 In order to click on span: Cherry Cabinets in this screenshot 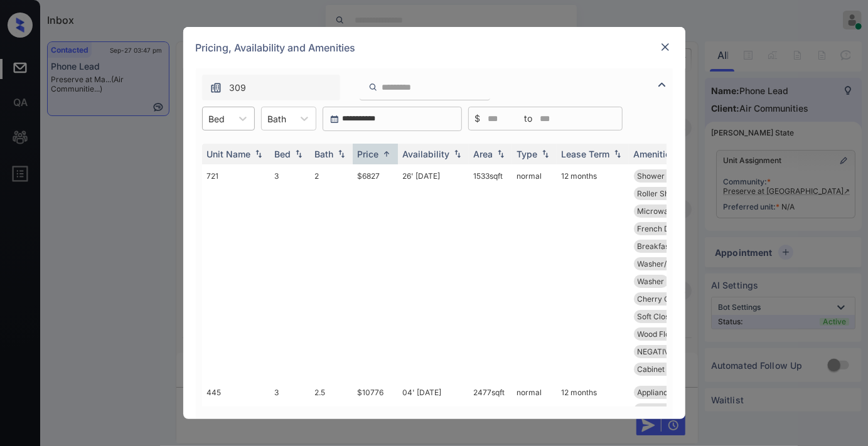, I will do `click(667, 299)`.